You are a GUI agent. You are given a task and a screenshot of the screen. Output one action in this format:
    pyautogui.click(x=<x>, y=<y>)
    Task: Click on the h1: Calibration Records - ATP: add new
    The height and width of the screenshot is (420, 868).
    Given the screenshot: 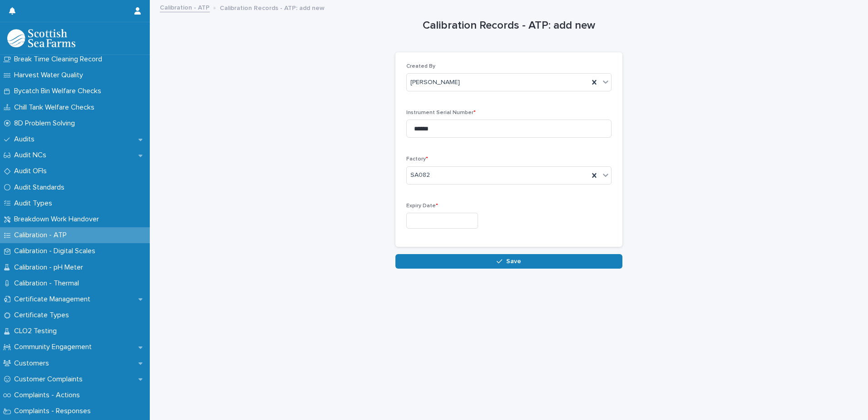 What is the action you would take?
    pyautogui.click(x=509, y=25)
    